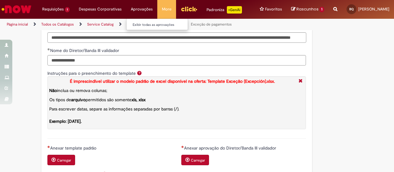 This screenshot has height=172, width=394. What do you see at coordinates (91, 73) in the screenshot?
I see `label: Instruções para o preenchimento do template` at bounding box center [91, 73].